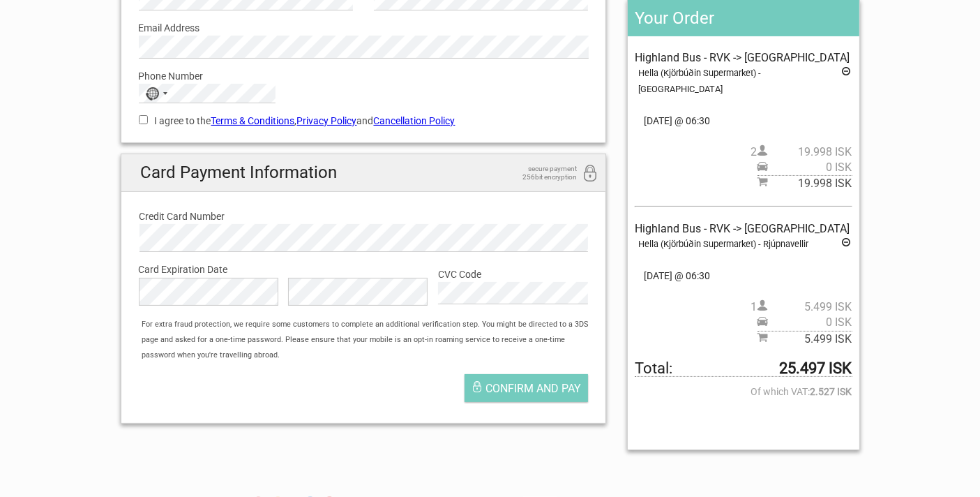  What do you see at coordinates (816, 369) in the screenshot?
I see `strong: 25.497 ISK` at bounding box center [816, 369].